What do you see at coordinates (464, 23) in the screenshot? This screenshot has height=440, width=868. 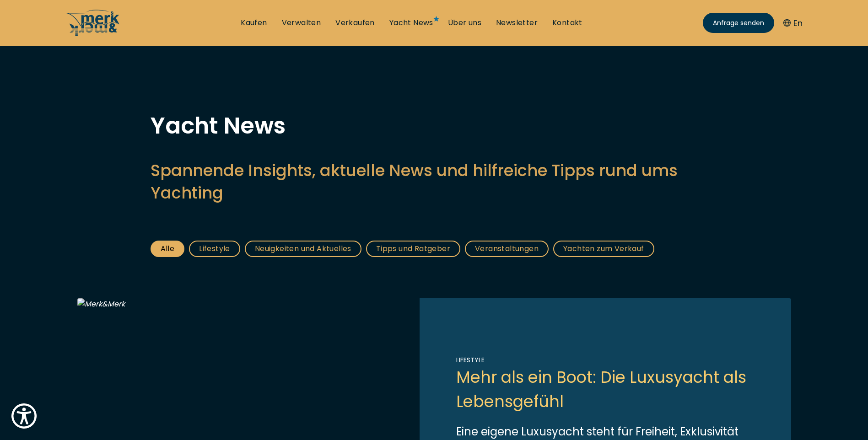 I see `a: Über uns` at bounding box center [464, 23].